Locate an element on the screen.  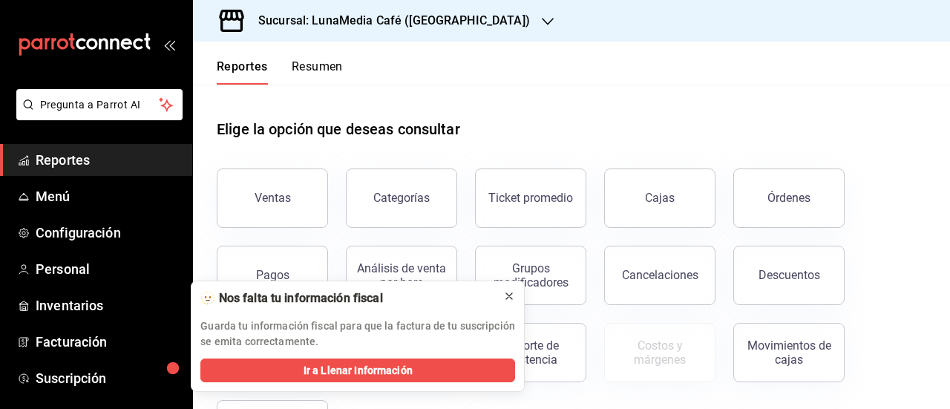
button: Cancelaciones is located at coordinates (660, 275).